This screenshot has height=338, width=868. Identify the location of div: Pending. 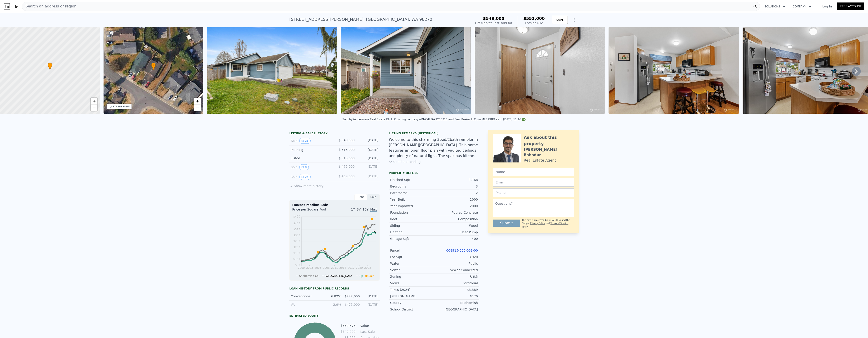
(311, 150).